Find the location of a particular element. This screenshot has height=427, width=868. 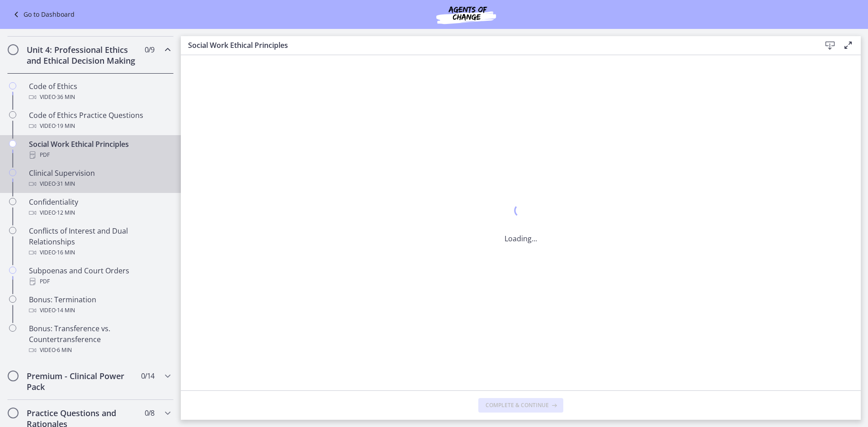

div: Confidentiality is located at coordinates (99, 207).